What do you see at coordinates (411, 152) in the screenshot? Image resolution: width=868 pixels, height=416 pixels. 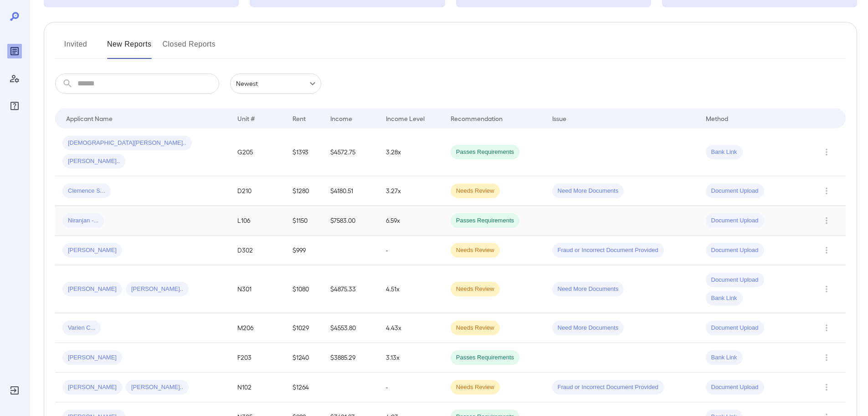 I see `td: 3.28x` at bounding box center [411, 152].